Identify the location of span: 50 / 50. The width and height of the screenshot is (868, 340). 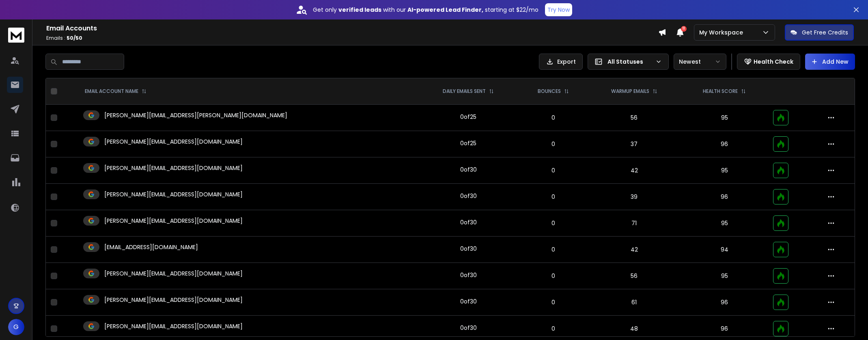
(74, 38).